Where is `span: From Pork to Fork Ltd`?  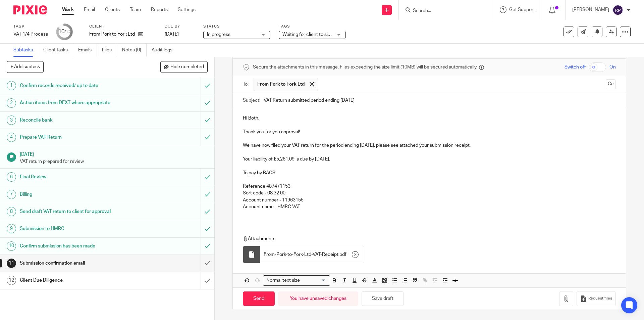
span: From Pork to Fork Ltd is located at coordinates (281, 84).